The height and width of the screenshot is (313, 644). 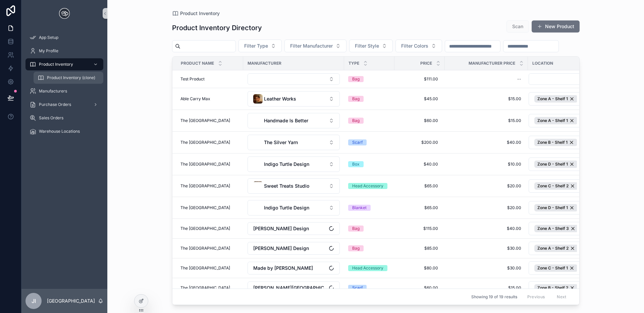 I want to click on span: $30.00, so click(x=486, y=268).